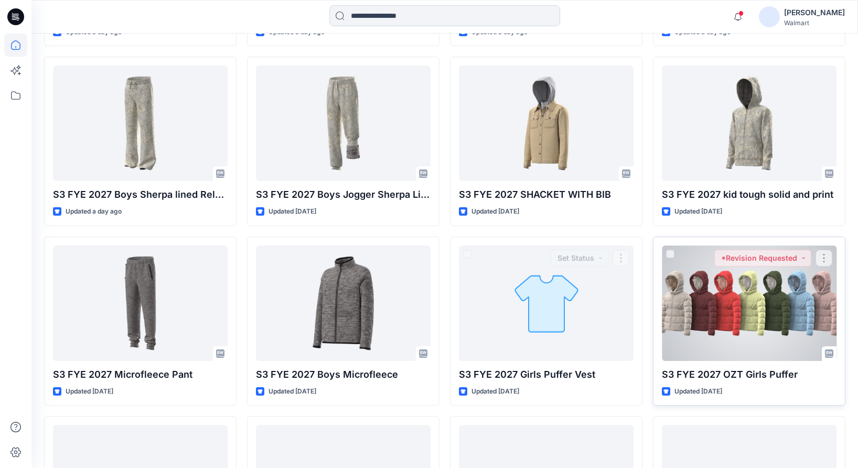 The width and height of the screenshot is (858, 468). Describe the element at coordinates (749, 303) in the screenshot. I see `a: S3 FYE 2027 OZT Girls Puffer` at that location.